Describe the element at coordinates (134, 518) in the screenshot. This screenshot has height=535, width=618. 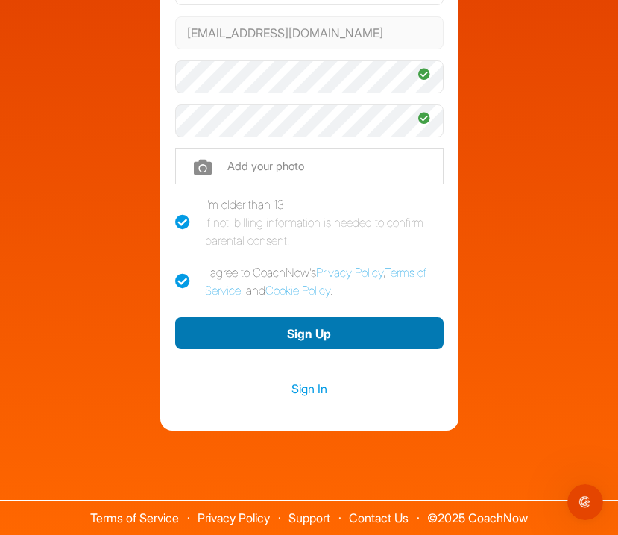
I see `a: Terms of Service` at that location.